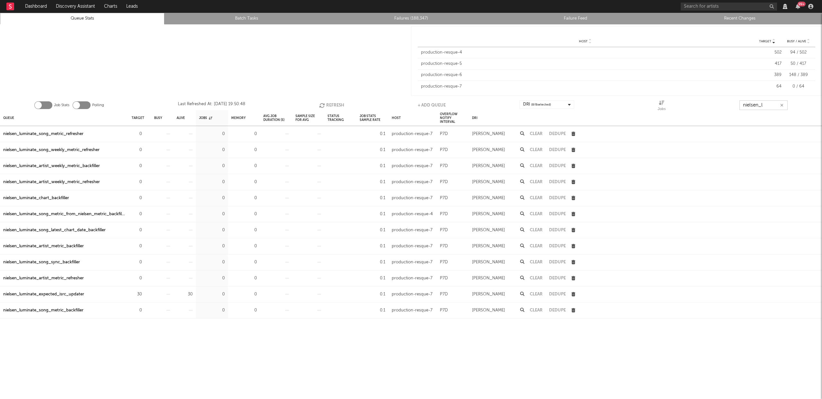  I want to click on div: Alive, so click(181, 118).